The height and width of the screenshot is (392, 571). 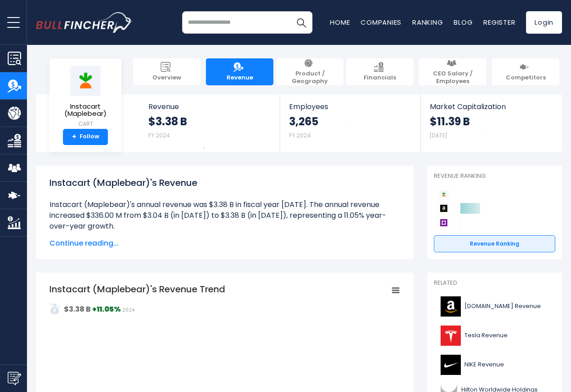 I want to click on strong: $11.39 B, so click(x=450, y=121).